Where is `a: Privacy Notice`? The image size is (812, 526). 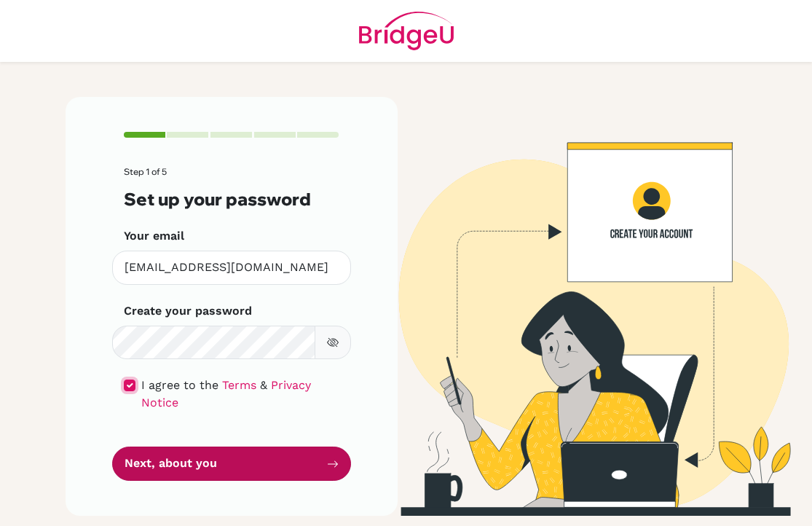
a: Privacy Notice is located at coordinates (226, 393).